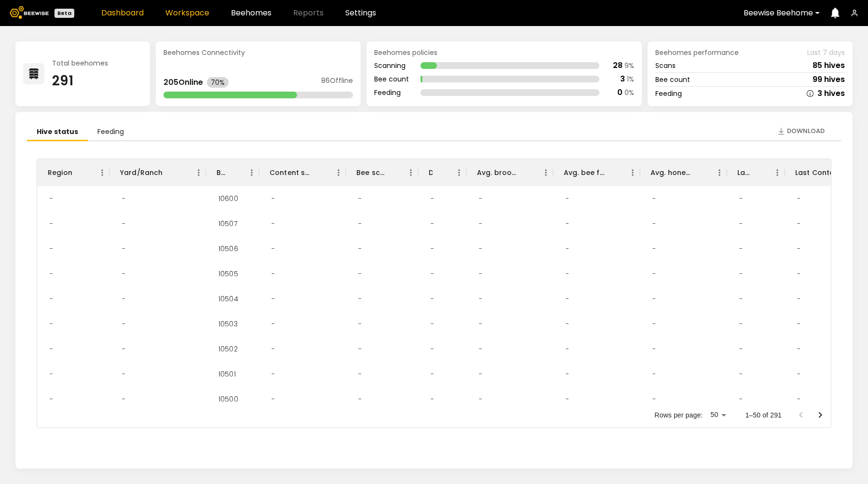 The height and width of the screenshot is (484, 868). Describe the element at coordinates (302, 173) in the screenshot. I see `div: Content scan hives` at that location.